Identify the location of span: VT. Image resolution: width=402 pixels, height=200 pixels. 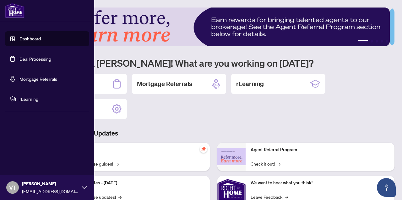
(13, 188).